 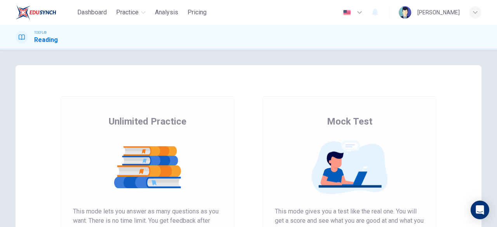 I want to click on div: Open Intercom Messenger, so click(x=480, y=210).